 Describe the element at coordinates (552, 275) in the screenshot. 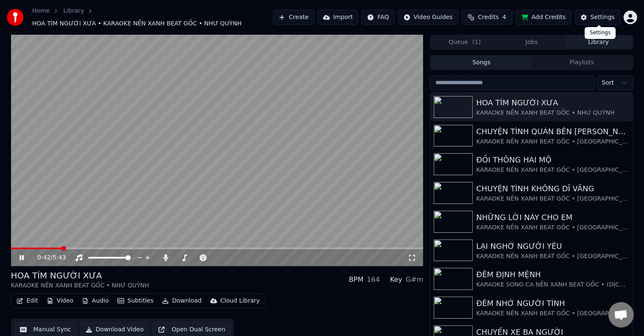

I see `div: ĐÊM ĐỊNH MỆNH` at that location.